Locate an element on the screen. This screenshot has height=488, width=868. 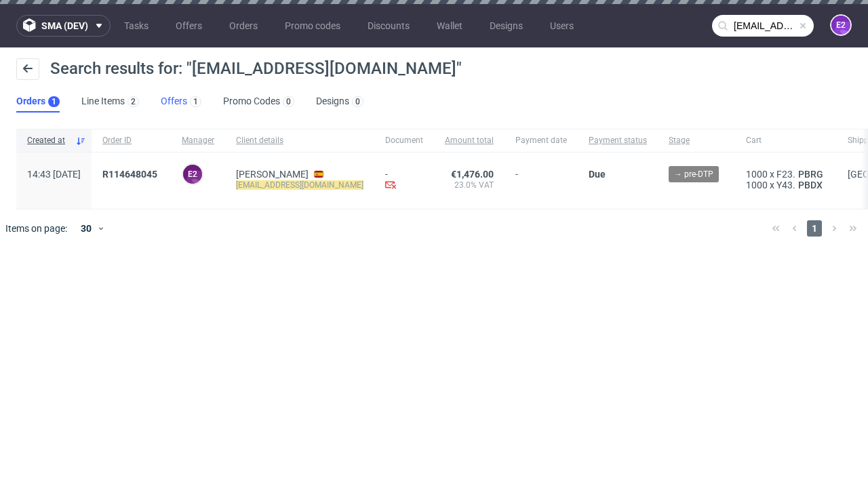
button: sma (dev) is located at coordinates (63, 26).